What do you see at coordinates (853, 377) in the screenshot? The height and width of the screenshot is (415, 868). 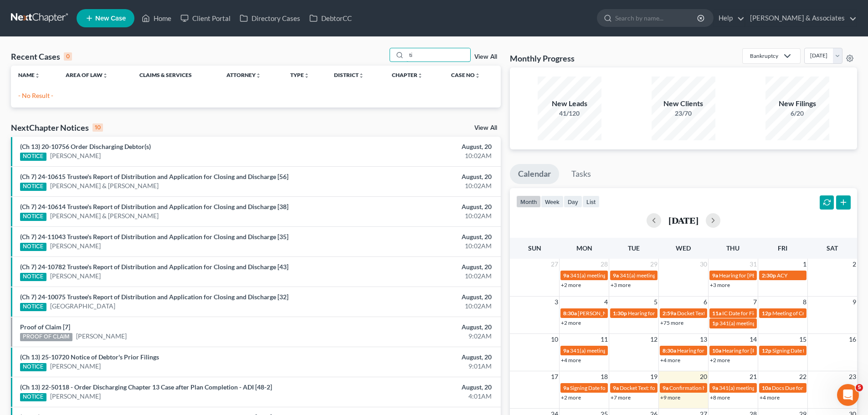 I see `span: 23` at bounding box center [853, 377].